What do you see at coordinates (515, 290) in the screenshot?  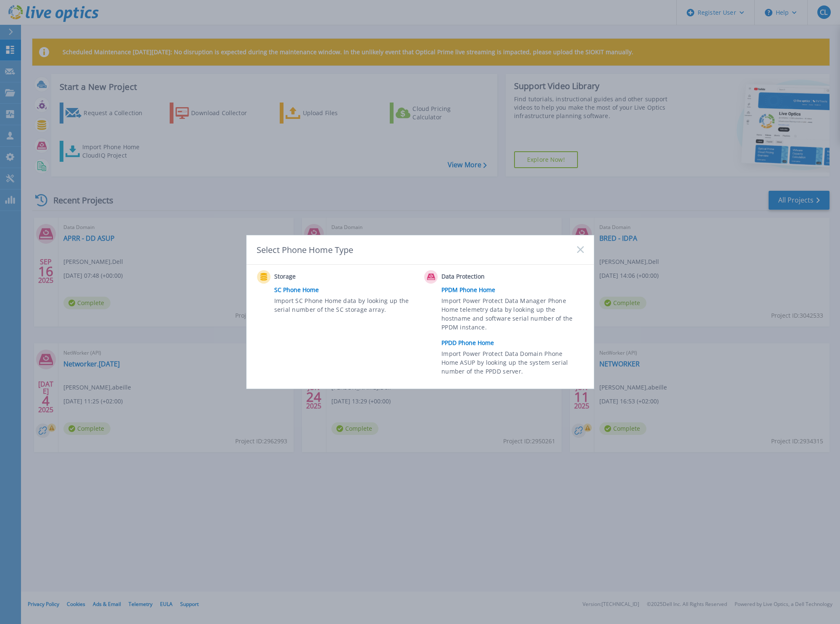 I see `a: PPDM Phone Home` at bounding box center [515, 290].